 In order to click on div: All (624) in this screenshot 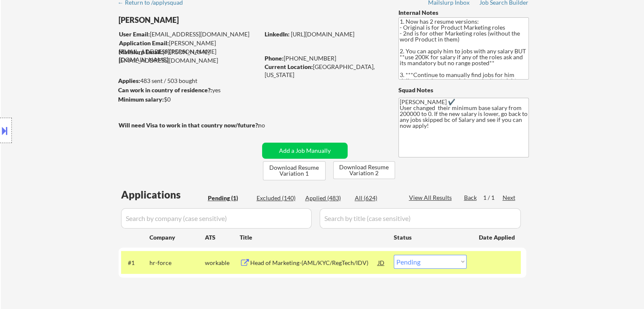, I will do `click(376, 198)`.